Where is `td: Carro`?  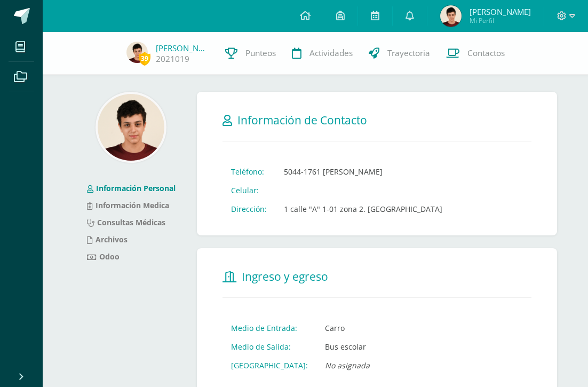
td: Carro is located at coordinates (347, 328).